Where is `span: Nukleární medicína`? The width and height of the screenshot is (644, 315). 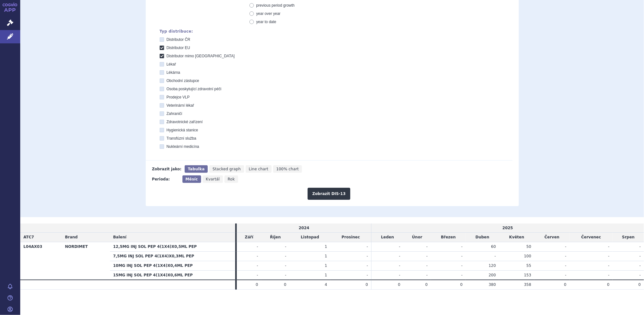 span: Nukleární medicína is located at coordinates (183, 147).